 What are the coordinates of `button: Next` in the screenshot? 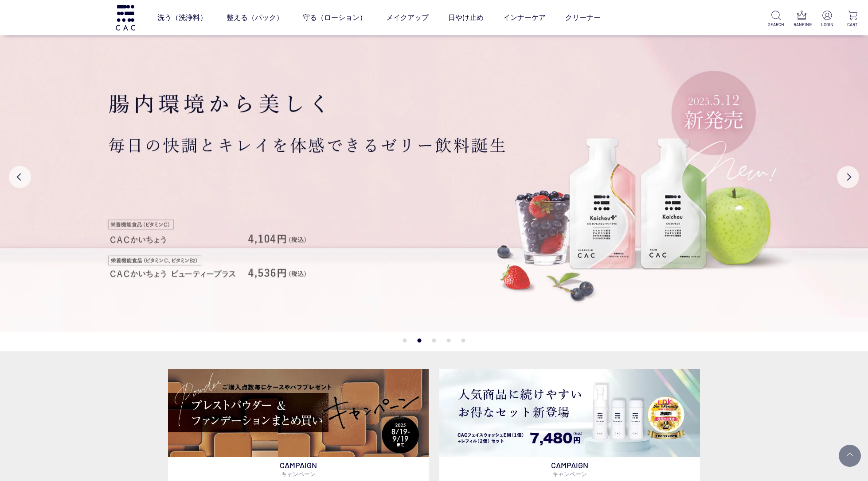 It's located at (848, 177).